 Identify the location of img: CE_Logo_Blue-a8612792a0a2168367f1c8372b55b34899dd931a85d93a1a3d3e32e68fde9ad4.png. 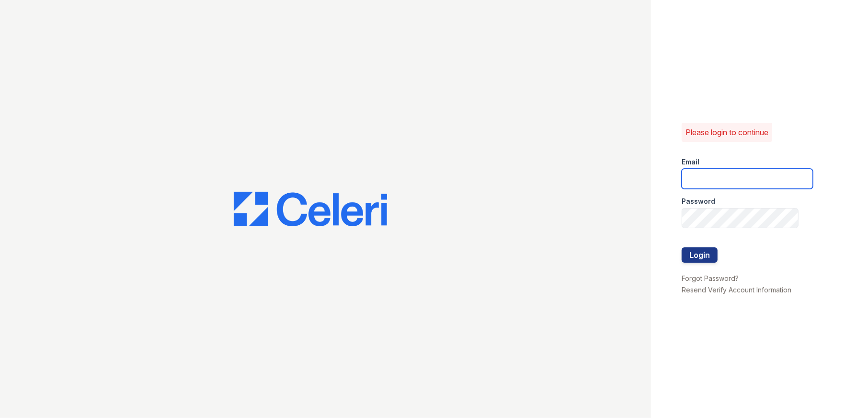
(310, 209).